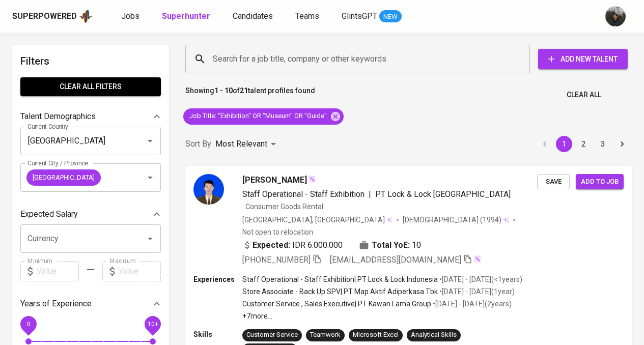 This screenshot has height=345, width=644. I want to click on img: glenn@glints.com, so click(616, 17).